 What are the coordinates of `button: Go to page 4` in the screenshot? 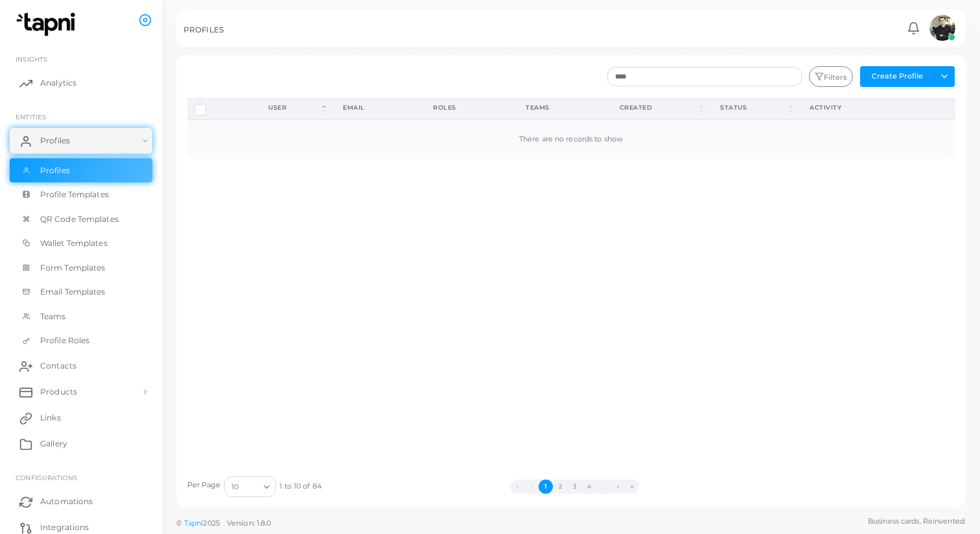 It's located at (589, 486).